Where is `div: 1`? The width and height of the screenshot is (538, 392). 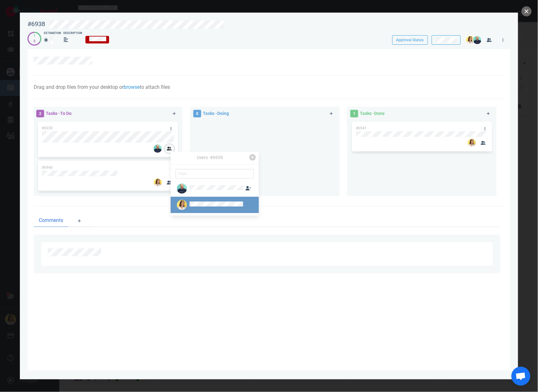 div: 1 is located at coordinates (34, 36).